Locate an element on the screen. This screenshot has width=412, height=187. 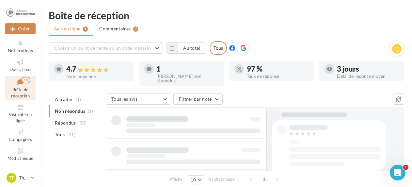
button: Tous les avis is located at coordinates (139, 99).